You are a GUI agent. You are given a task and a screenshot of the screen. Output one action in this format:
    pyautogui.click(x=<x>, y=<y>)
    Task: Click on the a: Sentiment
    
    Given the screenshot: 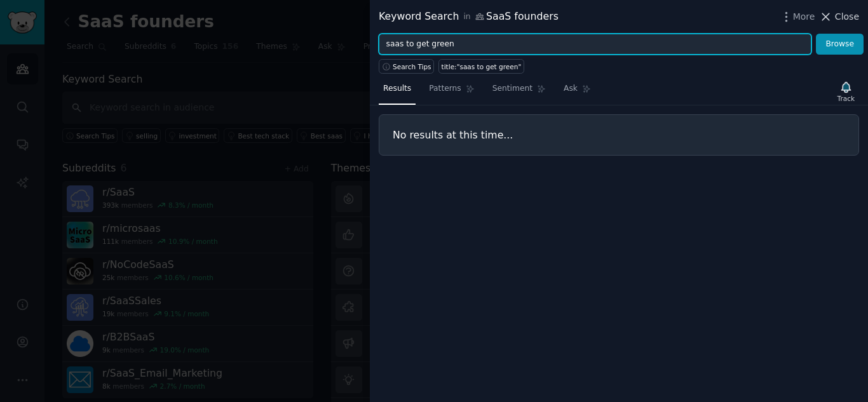 What is the action you would take?
    pyautogui.click(x=519, y=92)
    